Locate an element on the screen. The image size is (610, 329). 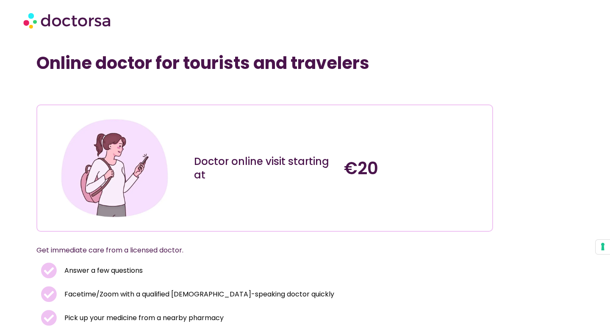
h4: €20 is located at coordinates (415, 169).